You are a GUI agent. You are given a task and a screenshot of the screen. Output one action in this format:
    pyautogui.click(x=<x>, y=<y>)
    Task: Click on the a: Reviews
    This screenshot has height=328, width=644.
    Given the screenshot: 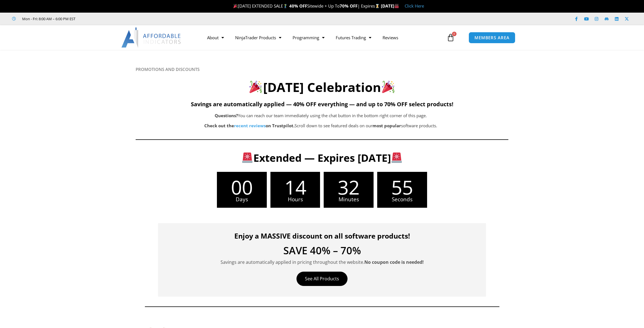 What is the action you would take?
    pyautogui.click(x=390, y=38)
    